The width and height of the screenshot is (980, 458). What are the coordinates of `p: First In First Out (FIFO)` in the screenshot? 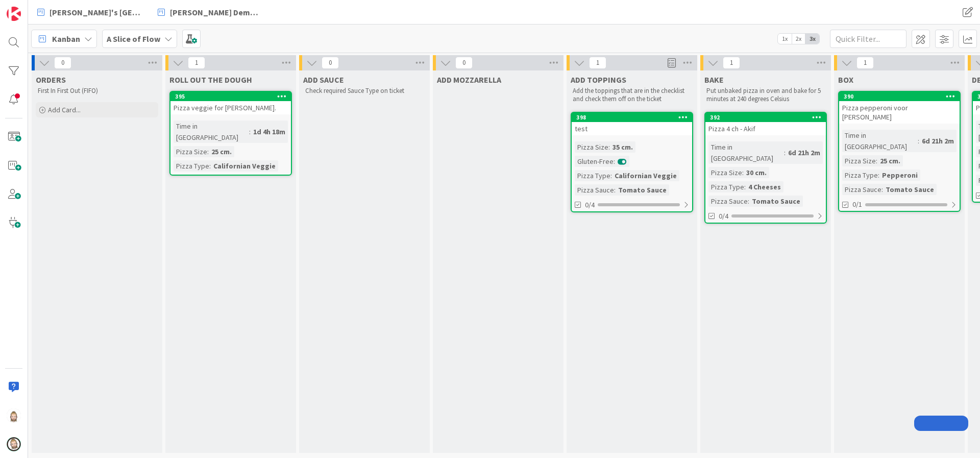 It's located at (97, 91).